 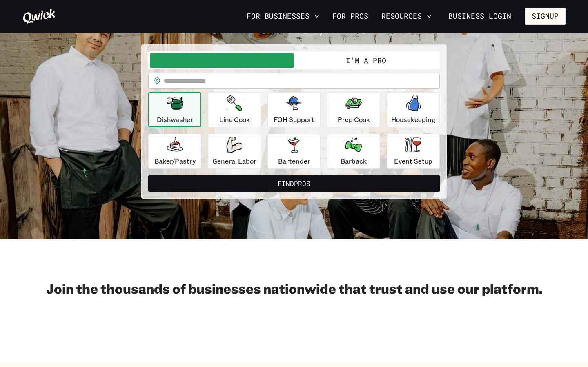 What do you see at coordinates (354, 110) in the screenshot?
I see `button: Prep Cook` at bounding box center [354, 110].